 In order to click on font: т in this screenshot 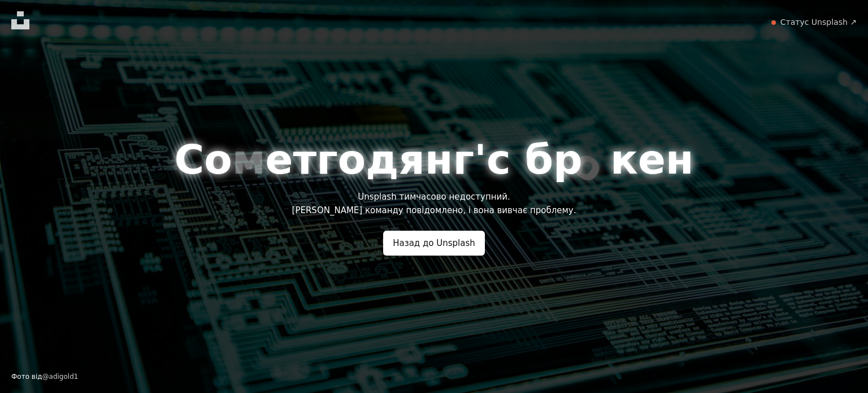, I will do `click(305, 159)`.